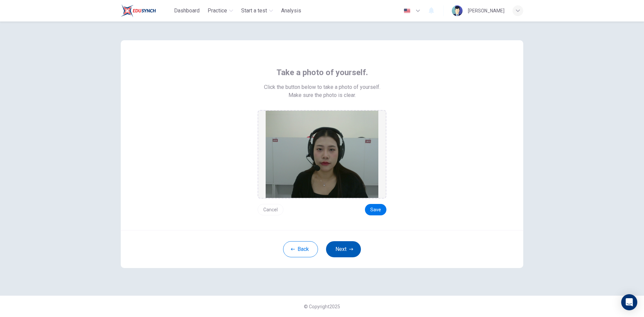 This screenshot has width=644, height=317. I want to click on span: Practice, so click(217, 11).